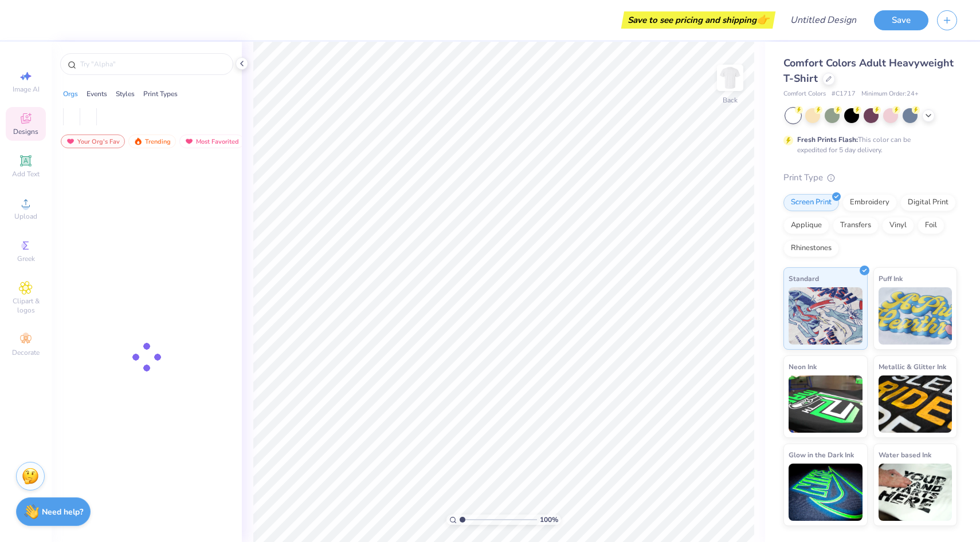  What do you see at coordinates (26, 306) in the screenshot?
I see `span: Clipart & logos` at bounding box center [26, 306].